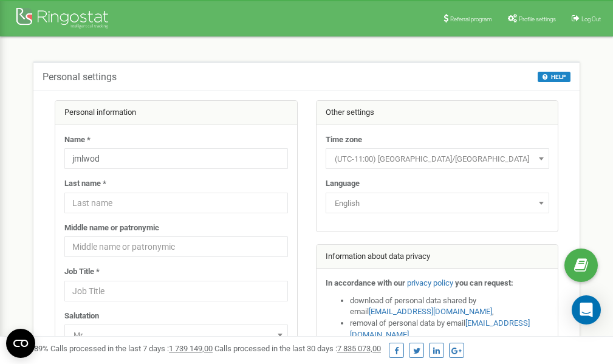  I want to click on label: Last name *, so click(85, 183).